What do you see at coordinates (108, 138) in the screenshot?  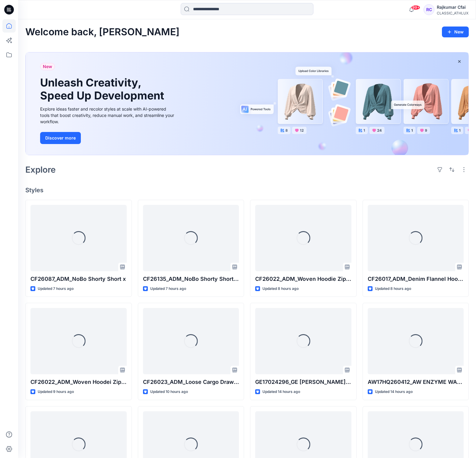 I see `a: Discover more` at bounding box center [108, 138].